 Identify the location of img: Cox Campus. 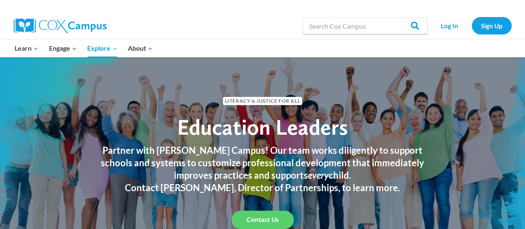
(60, 26).